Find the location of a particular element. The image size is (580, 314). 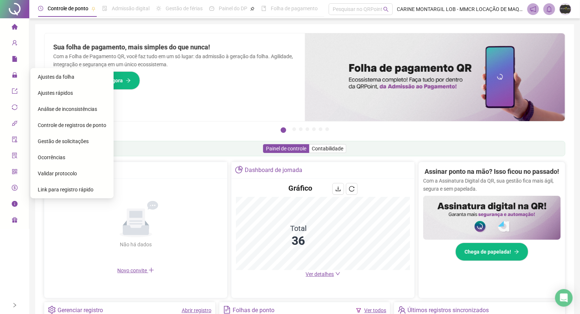

button: 1 is located at coordinates (283, 130).